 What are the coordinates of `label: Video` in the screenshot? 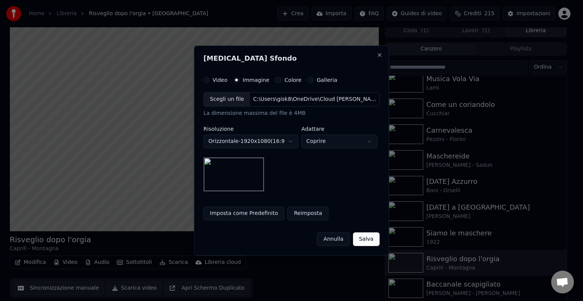 It's located at (220, 80).